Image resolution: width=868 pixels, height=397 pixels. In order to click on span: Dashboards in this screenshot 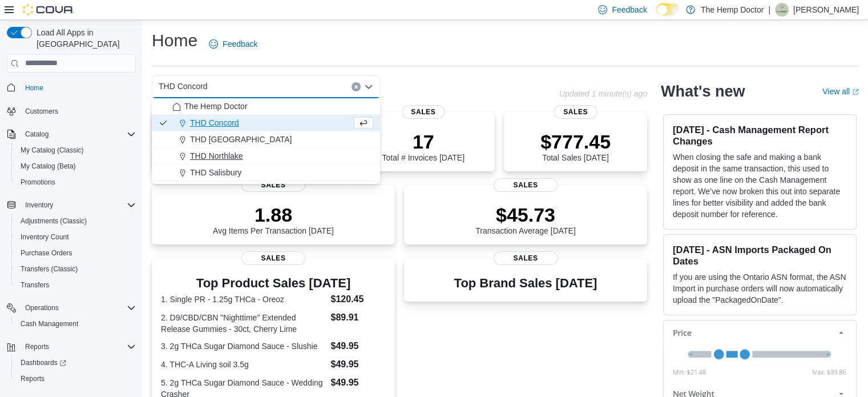, I will do `click(76, 362)`.